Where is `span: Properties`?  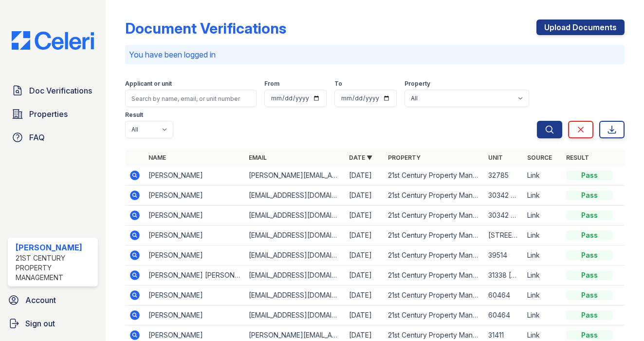
span: Properties is located at coordinates (48, 114).